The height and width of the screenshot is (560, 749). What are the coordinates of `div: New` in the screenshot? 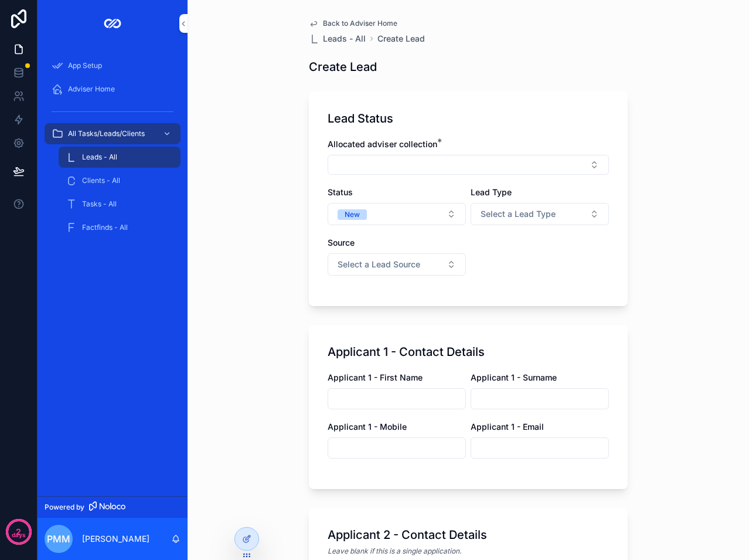 It's located at (352, 214).